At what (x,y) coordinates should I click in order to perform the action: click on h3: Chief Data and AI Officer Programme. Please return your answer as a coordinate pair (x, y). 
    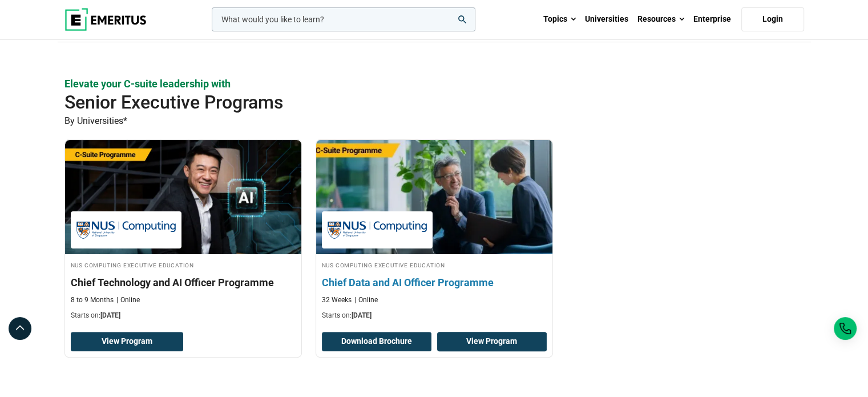
    Looking at the image, I should click on (434, 282).